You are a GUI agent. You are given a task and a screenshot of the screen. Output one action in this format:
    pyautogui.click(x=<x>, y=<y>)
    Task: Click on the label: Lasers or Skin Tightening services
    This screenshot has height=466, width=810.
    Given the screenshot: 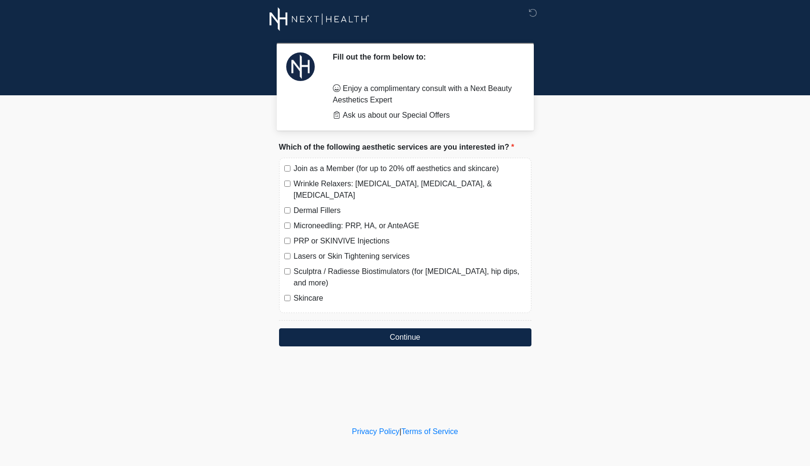 What is the action you would take?
    pyautogui.click(x=410, y=256)
    